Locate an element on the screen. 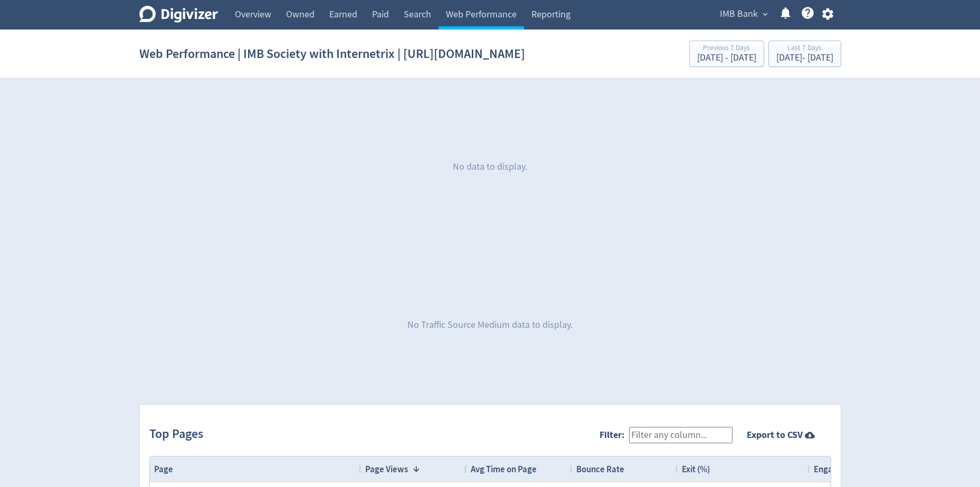  p: No data to display. is located at coordinates (490, 166).